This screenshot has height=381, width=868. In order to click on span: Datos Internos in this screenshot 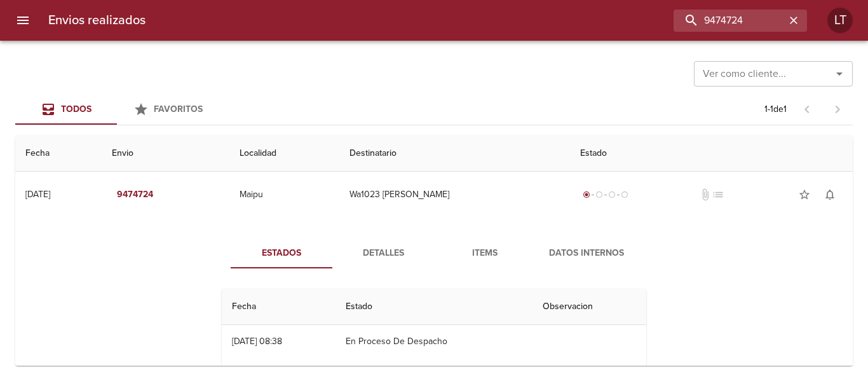, I will do `click(586, 253)`.